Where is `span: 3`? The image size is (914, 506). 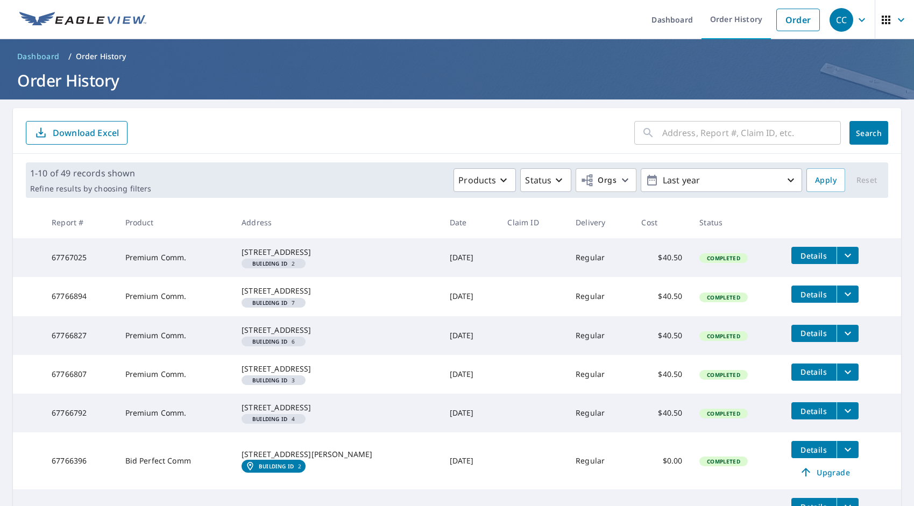 span: 3 is located at coordinates (273, 381).